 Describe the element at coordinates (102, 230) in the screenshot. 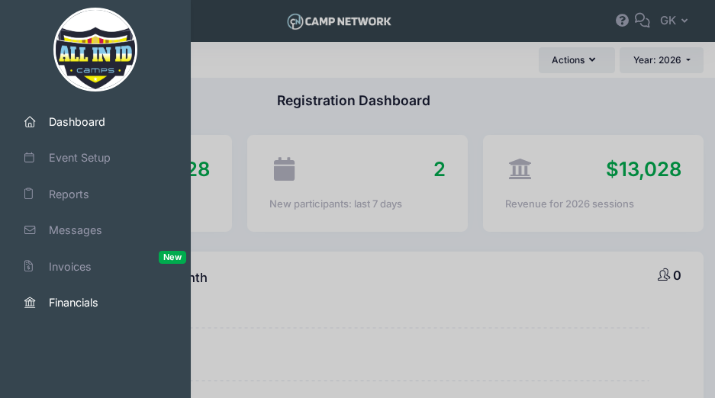

I see `span: Messages` at that location.